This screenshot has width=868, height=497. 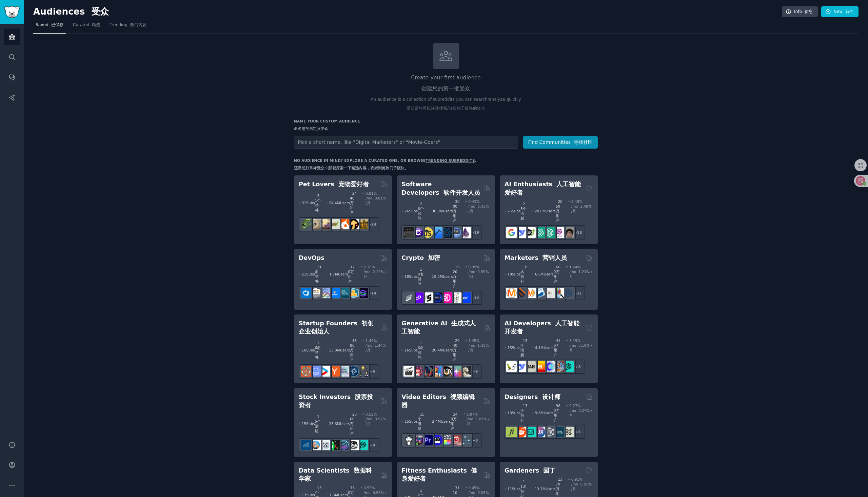 What do you see at coordinates (376, 200) in the screenshot?
I see `font: 0.81% /月` at bounding box center [376, 200].